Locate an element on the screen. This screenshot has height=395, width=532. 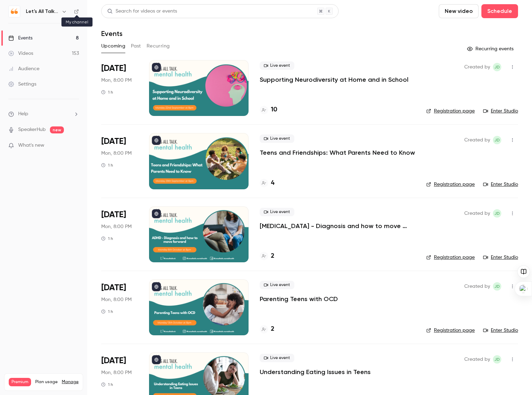
a: 10 is located at coordinates (268, 110).